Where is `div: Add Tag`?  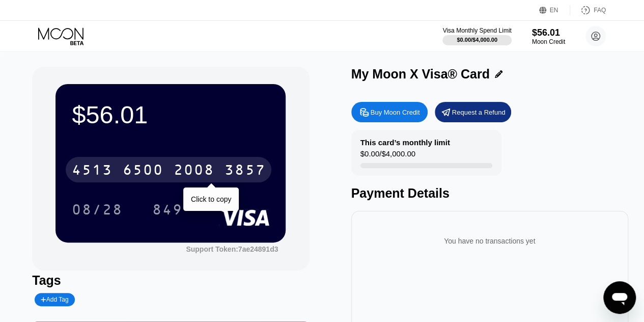 div: Add Tag is located at coordinates (54, 299).